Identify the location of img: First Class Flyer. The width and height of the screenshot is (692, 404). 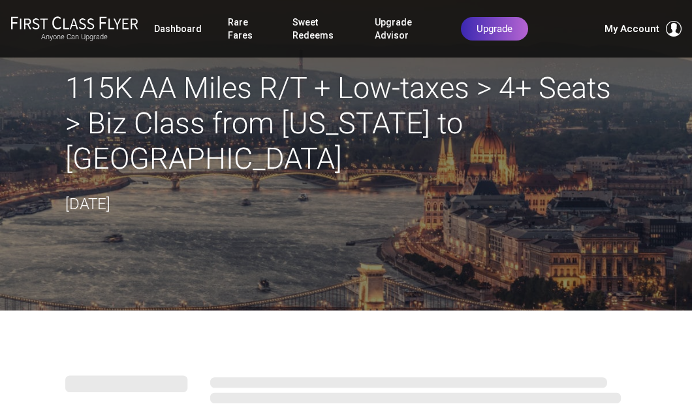
(74, 22).